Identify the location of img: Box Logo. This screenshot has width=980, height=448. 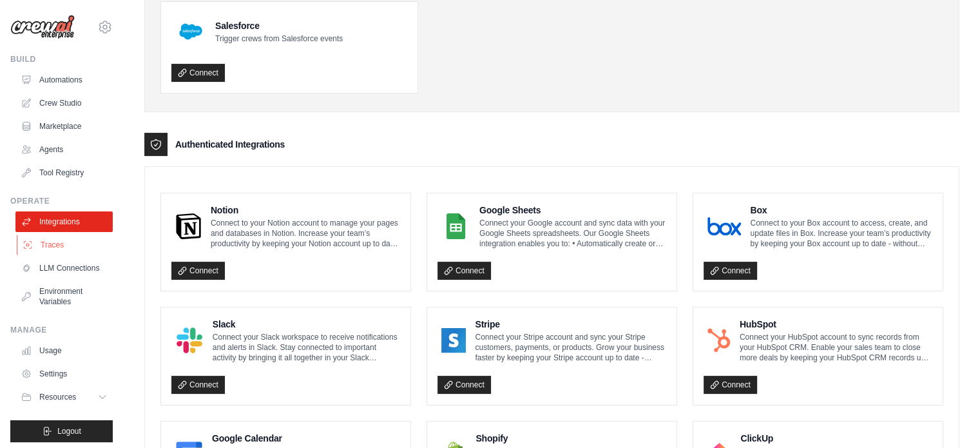
(725, 226).